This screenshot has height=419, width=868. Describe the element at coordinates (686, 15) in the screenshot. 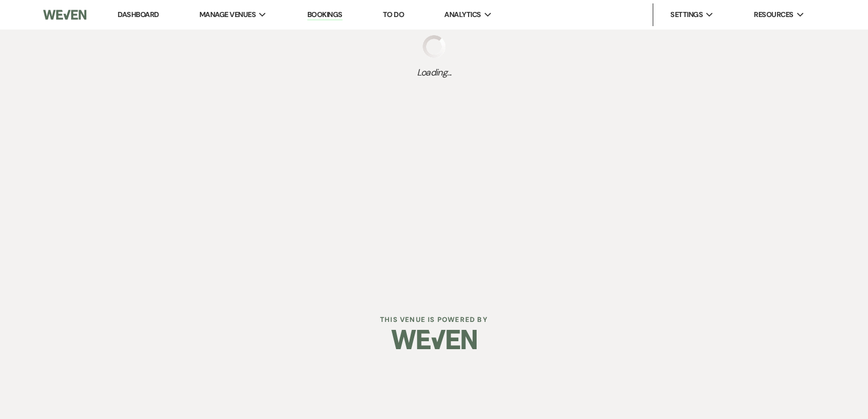

I see `span: Settings` at that location.